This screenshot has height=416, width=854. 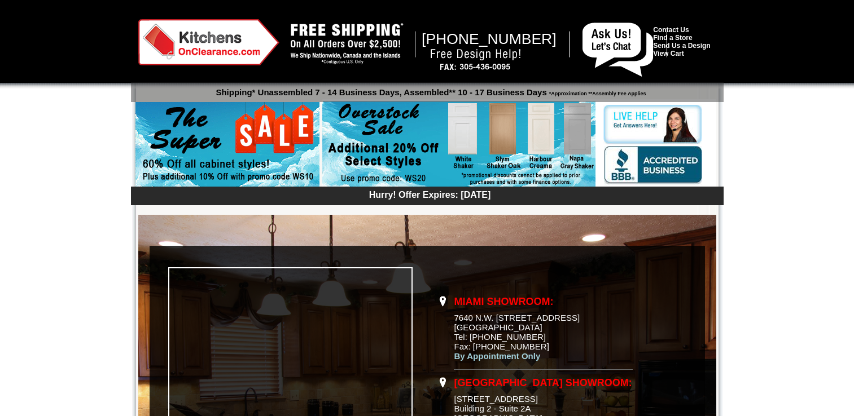 I want to click on span: By Appointment Only, so click(x=497, y=356).